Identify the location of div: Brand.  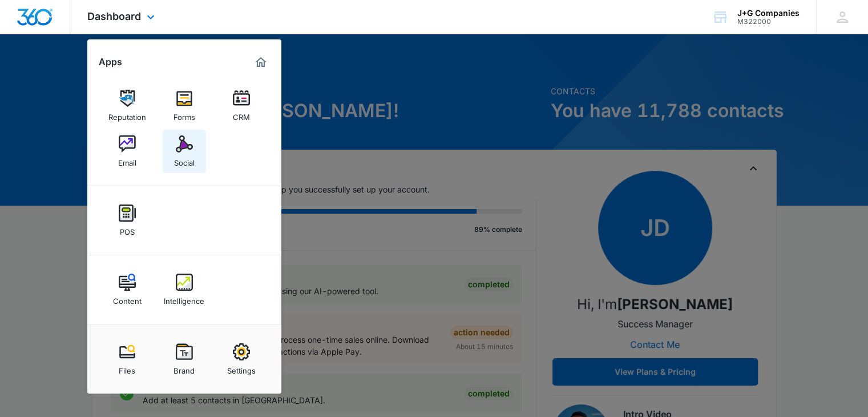
(184, 367).